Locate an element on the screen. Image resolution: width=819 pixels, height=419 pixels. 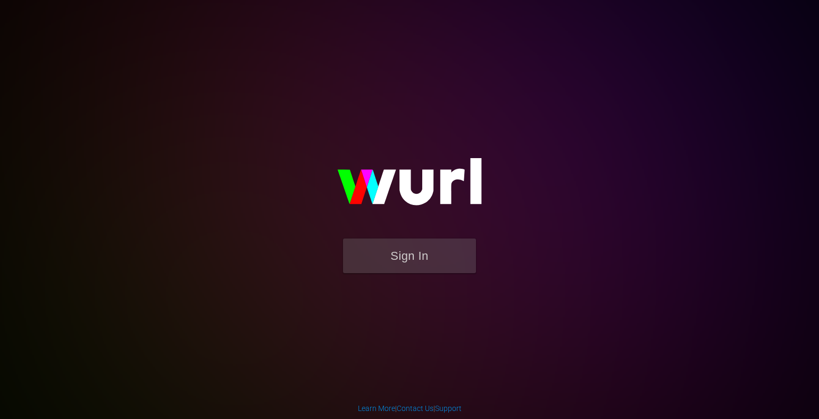
a: Learn More is located at coordinates (377, 408).